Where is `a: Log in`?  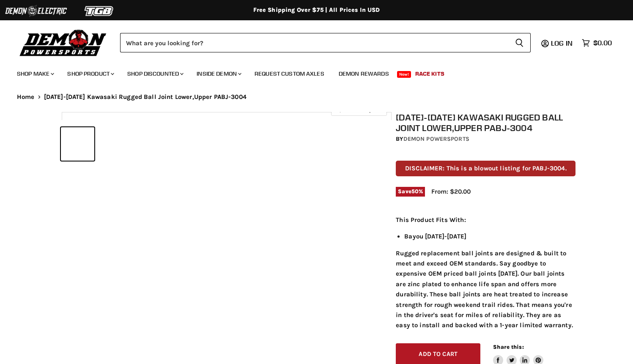
a: Log in is located at coordinates (562, 43).